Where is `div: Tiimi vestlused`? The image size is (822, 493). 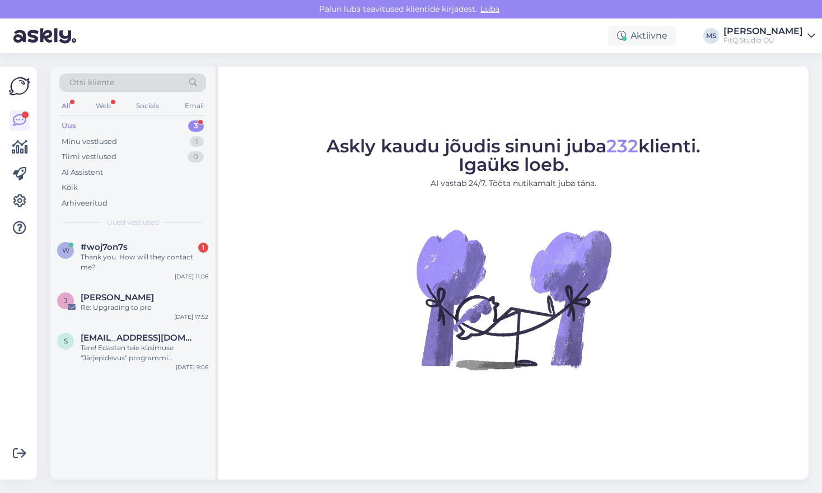 div: Tiimi vestlused is located at coordinates (89, 157).